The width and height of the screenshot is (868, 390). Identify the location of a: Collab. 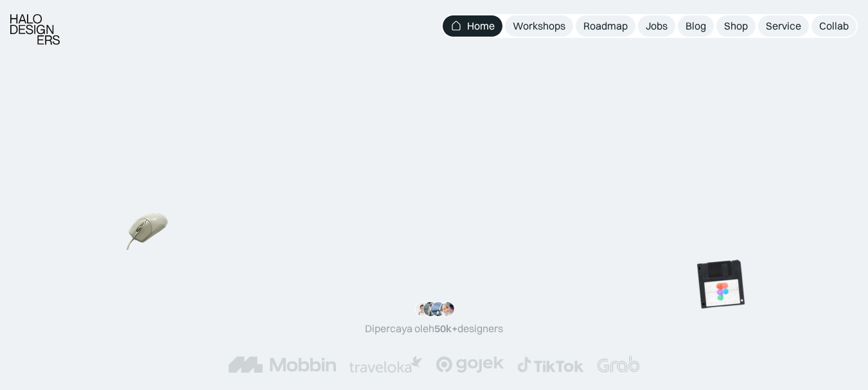
(834, 26).